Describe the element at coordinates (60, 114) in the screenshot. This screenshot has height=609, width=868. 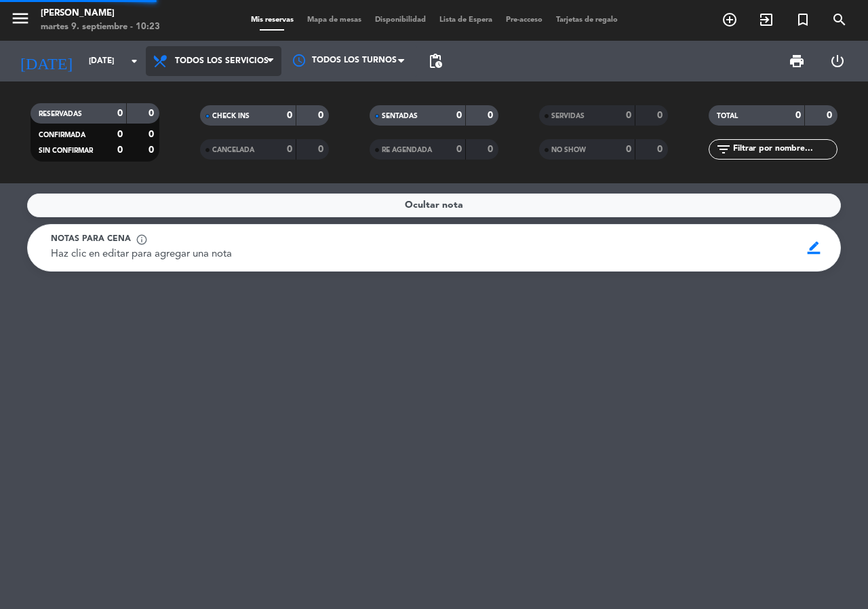
I see `span: RESERVADAS` at that location.